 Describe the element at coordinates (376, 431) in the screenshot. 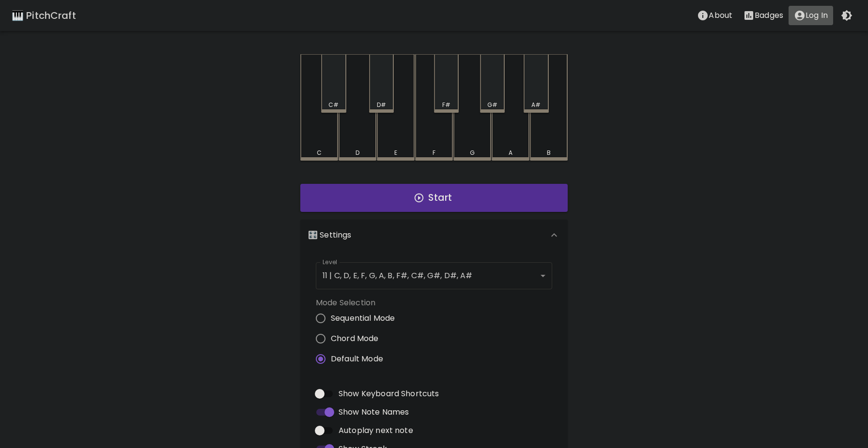

I see `span: Autoplay next note` at that location.